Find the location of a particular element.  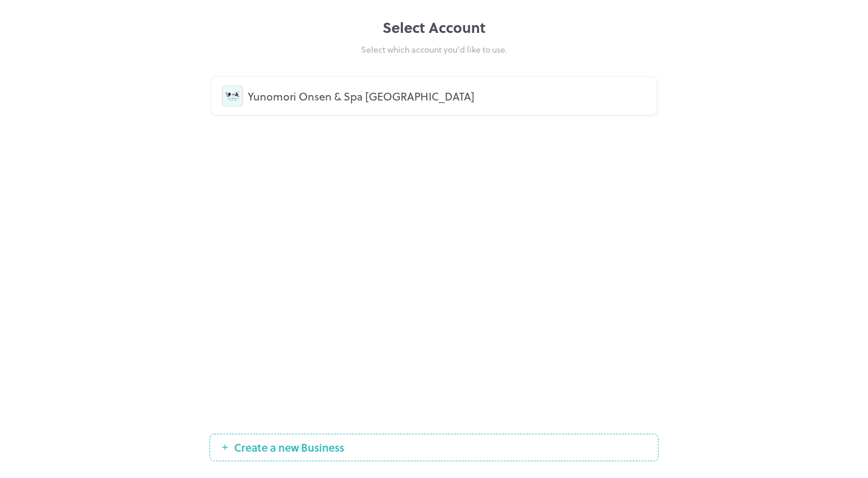

button: Create a new Business is located at coordinates (434, 448).